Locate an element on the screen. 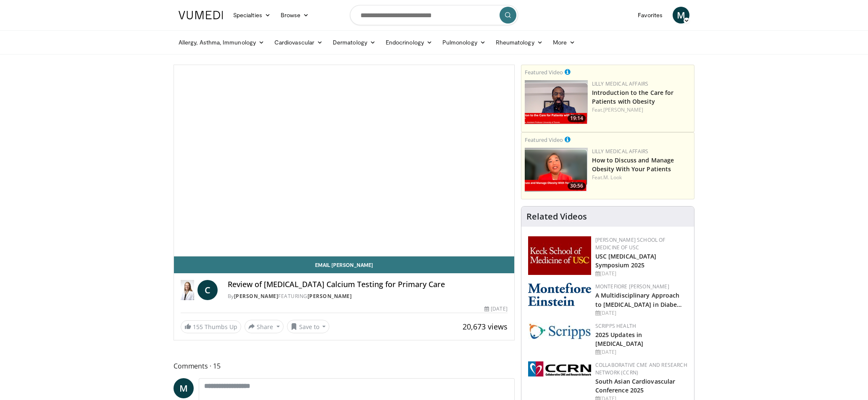  video-js: Video Player is located at coordinates (344, 161).